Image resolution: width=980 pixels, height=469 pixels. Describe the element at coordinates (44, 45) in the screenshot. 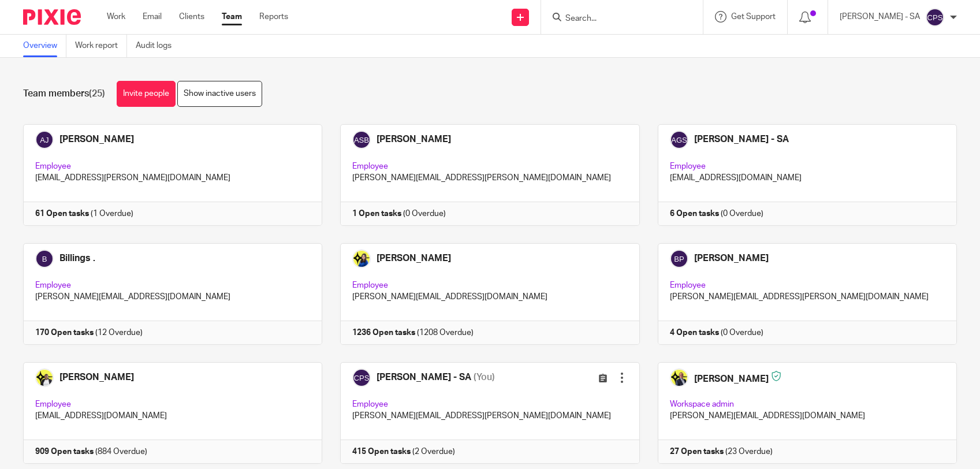

I see `a: Overview` at that location.